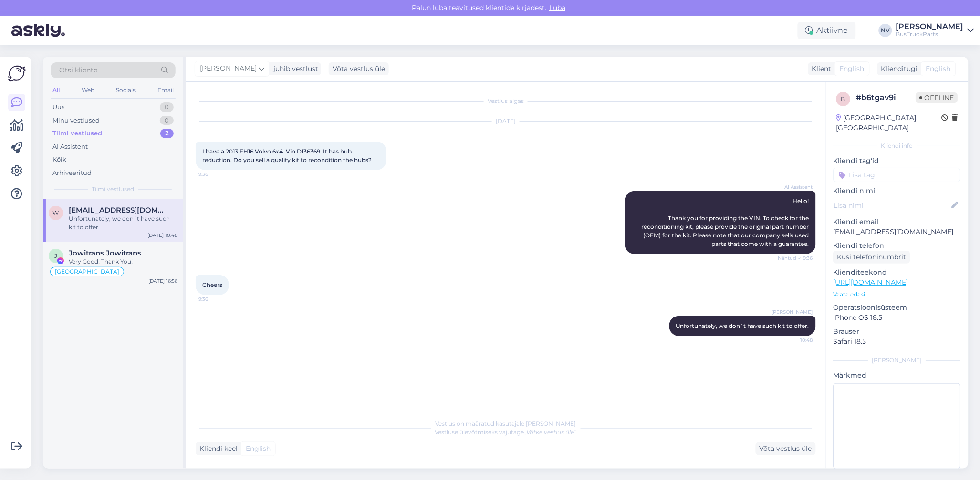 Image resolution: width=980 pixels, height=480 pixels. Describe the element at coordinates (897, 342) in the screenshot. I see `p: Safari 18.5` at that location.